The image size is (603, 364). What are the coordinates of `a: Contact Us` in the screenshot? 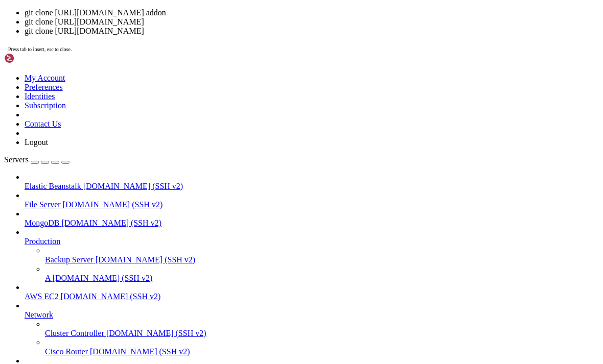 It's located at (43, 124).